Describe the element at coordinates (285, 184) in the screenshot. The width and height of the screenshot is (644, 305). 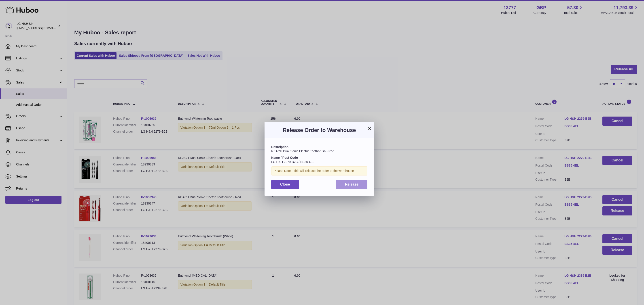
I see `button: Close` at that location.